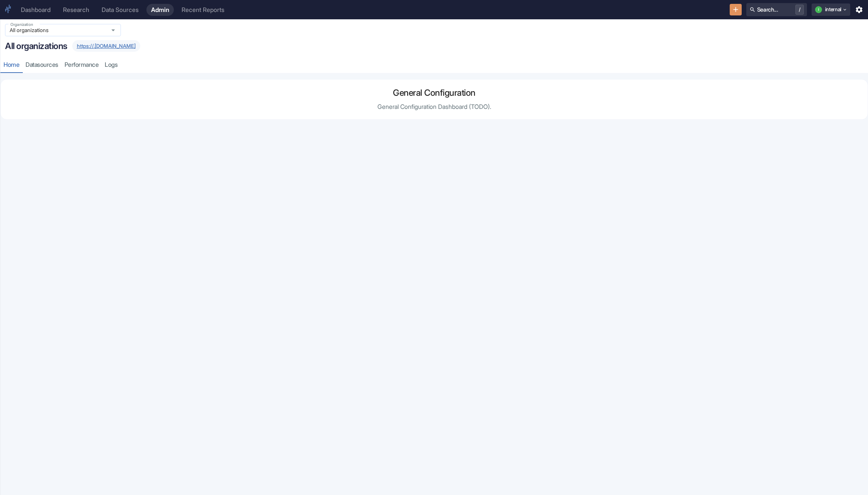 Image resolution: width=868 pixels, height=495 pixels. Describe the element at coordinates (831, 10) in the screenshot. I see `button: iinternal` at that location.